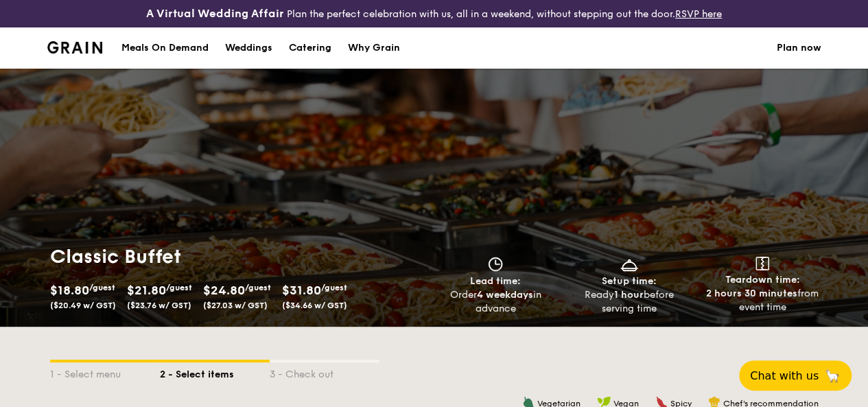 Image resolution: width=868 pixels, height=407 pixels. What do you see at coordinates (752, 293) in the screenshot?
I see `strong: 2 hours 30 minutes` at bounding box center [752, 293].